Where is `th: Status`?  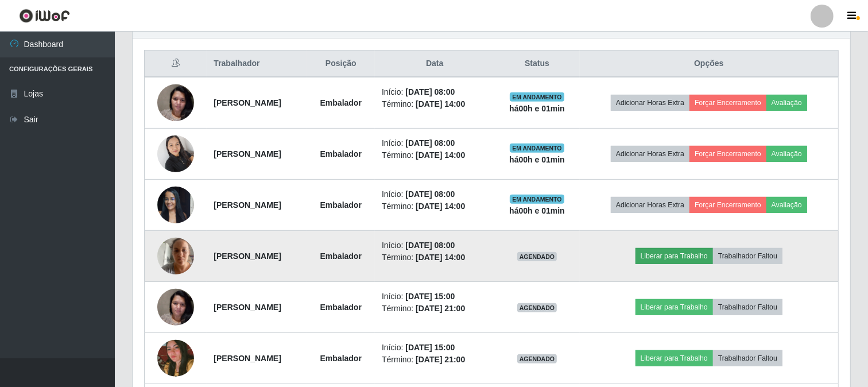 th: Status is located at coordinates (537, 63).